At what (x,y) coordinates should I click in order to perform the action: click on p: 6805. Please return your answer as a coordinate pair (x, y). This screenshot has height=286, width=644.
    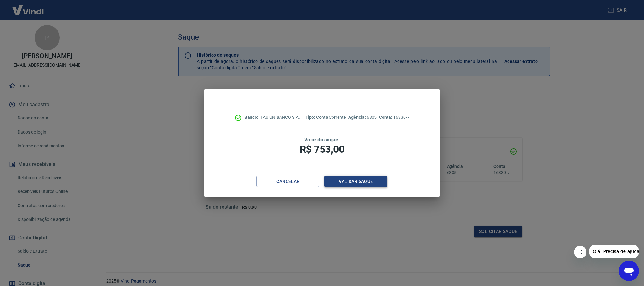
    Looking at the image, I should click on (362, 117).